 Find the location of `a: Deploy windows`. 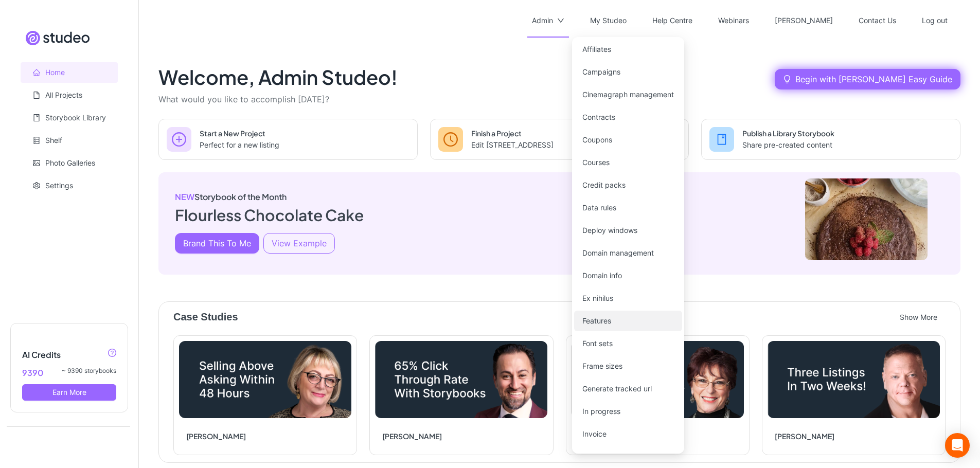

a: Deploy windows is located at coordinates (609, 230).